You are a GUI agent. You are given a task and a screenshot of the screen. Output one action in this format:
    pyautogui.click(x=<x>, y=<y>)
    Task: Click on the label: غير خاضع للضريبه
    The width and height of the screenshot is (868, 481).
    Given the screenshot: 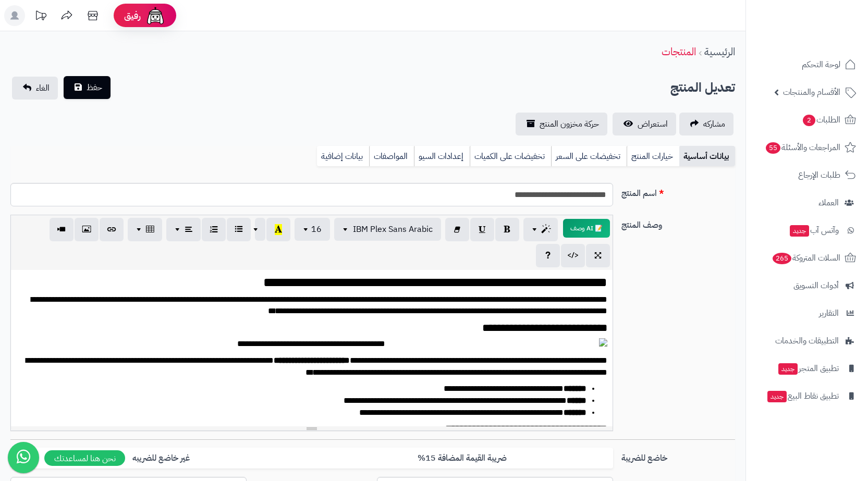 What is the action you would take?
    pyautogui.click(x=161, y=458)
    